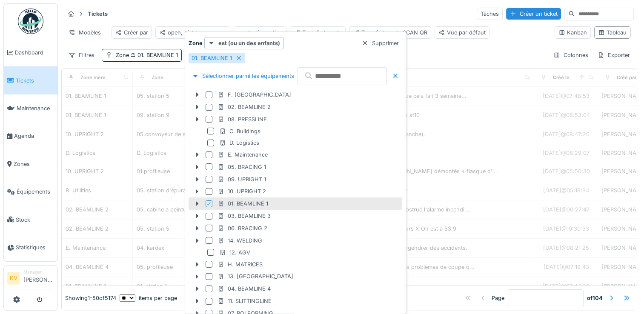 The image size is (644, 314). Describe the element at coordinates (612, 32) in the screenshot. I see `div: Tableau` at that location.